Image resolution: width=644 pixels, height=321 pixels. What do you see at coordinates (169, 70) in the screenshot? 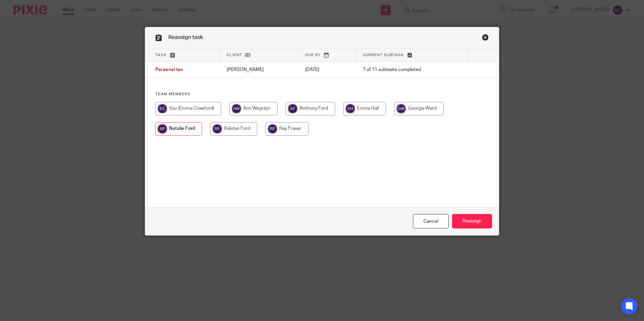
I see `span: Personal tax` at bounding box center [169, 70].